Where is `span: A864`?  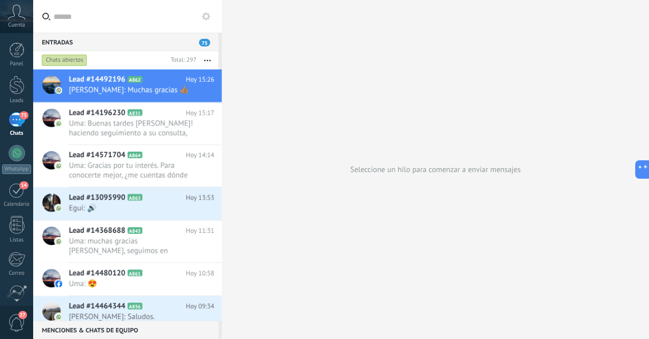
span: A864 is located at coordinates (135, 155).